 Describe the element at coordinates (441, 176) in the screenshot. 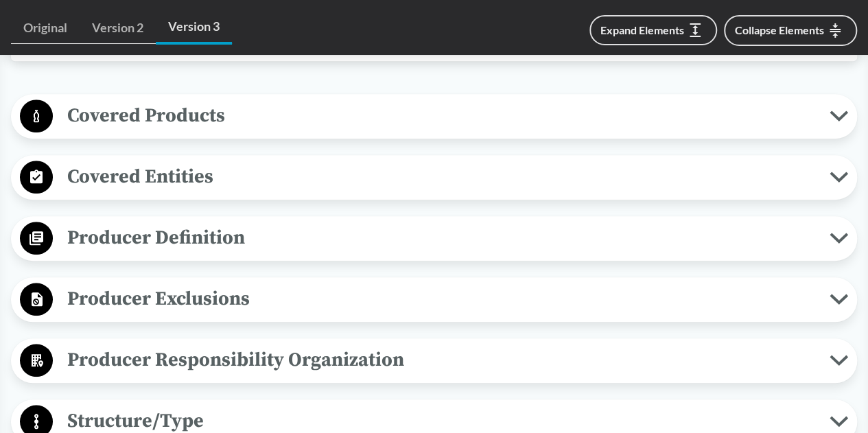

I see `span: Covered Entities` at that location.